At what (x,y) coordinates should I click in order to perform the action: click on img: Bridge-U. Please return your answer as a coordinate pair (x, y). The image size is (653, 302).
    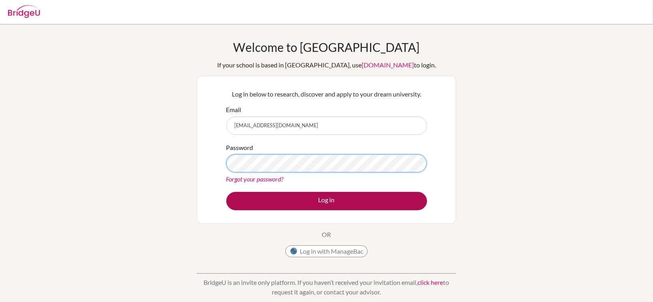
    Looking at the image, I should click on (24, 12).